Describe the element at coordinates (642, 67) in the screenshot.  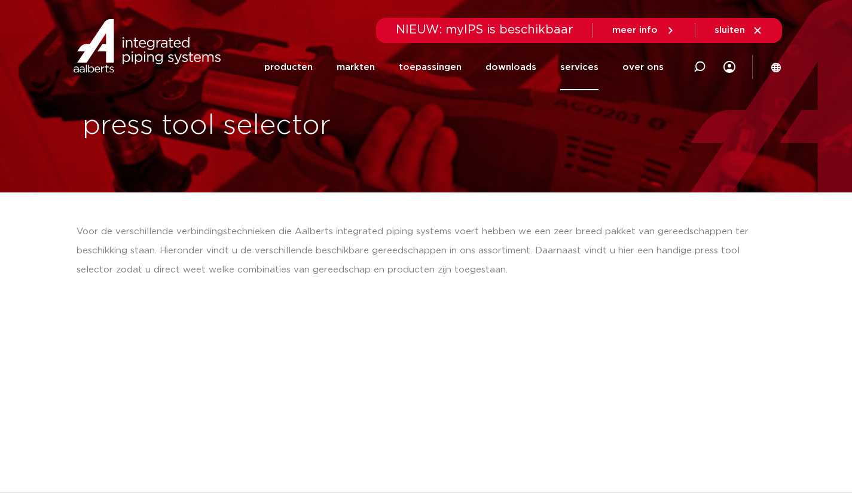
I see `a: over ons` at that location.